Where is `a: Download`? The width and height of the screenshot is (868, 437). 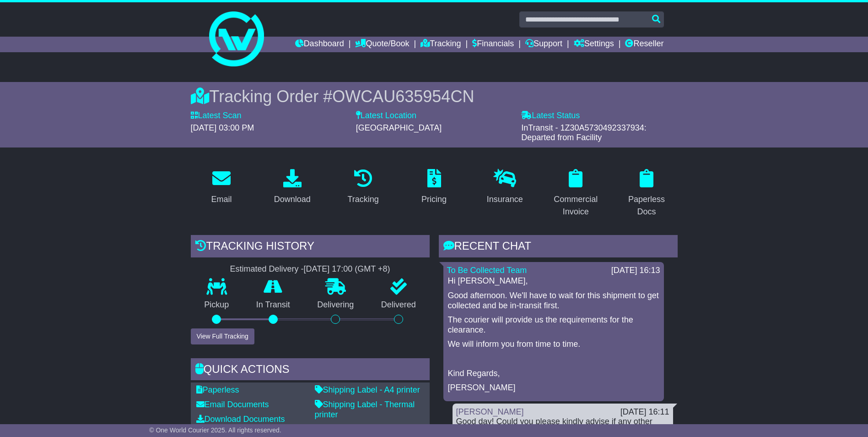
a: Download is located at coordinates (292, 187).